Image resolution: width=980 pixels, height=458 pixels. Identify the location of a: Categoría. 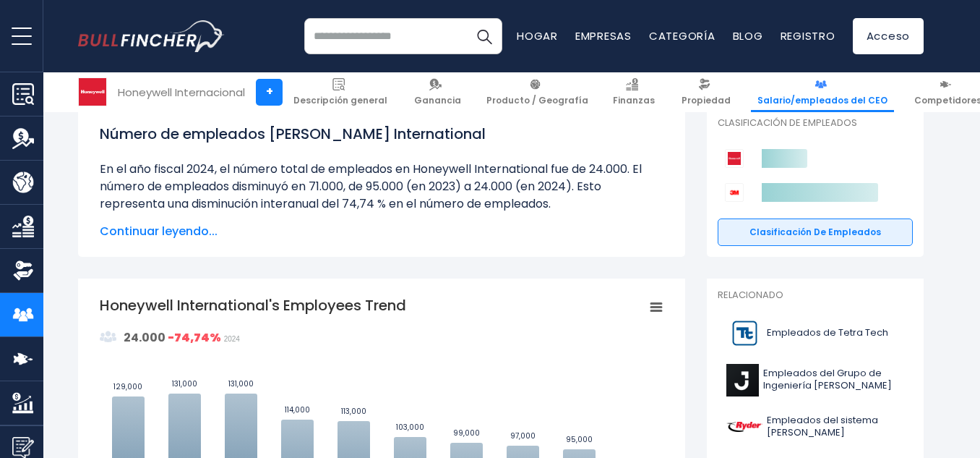
(682, 35).